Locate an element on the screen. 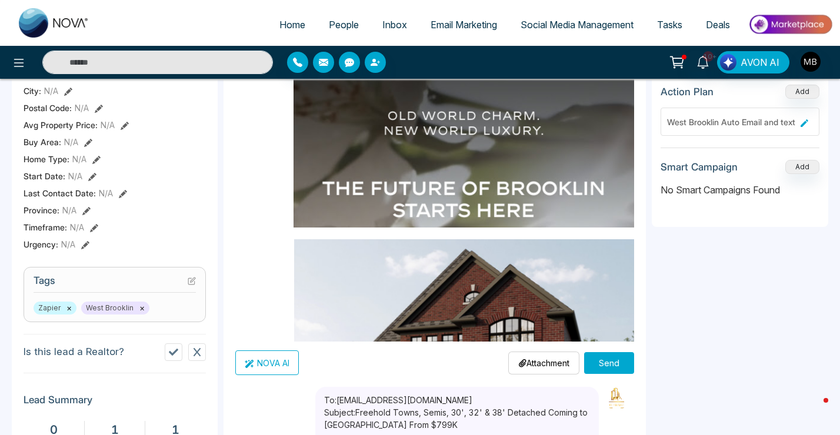 The image size is (840, 435). span: Urgency : is located at coordinates (41, 244).